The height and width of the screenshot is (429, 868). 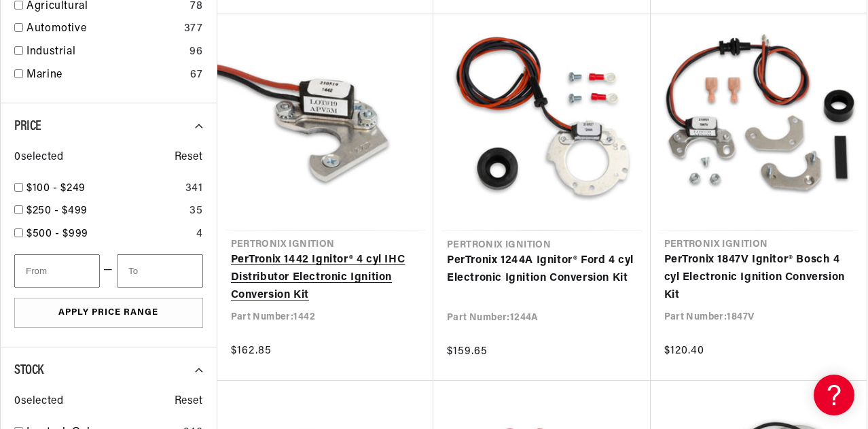 I want to click on div: 4, so click(x=199, y=235).